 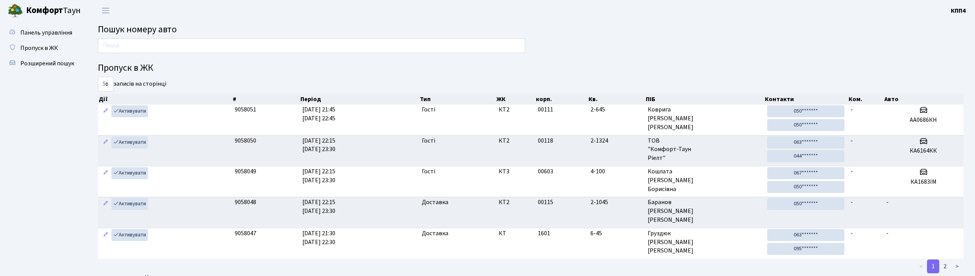 What do you see at coordinates (515, 171) in the screenshot?
I see `span: КТ3` at bounding box center [515, 171].